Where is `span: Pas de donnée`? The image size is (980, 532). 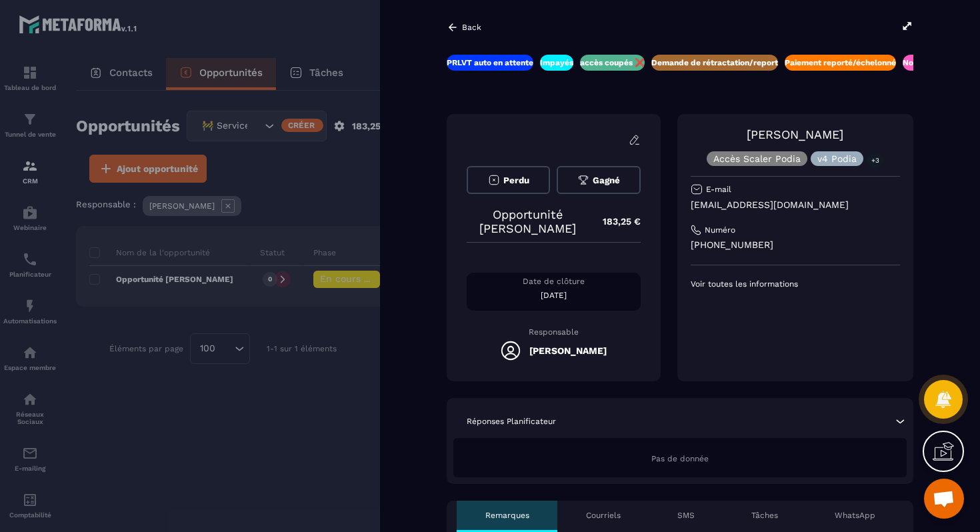 span: Pas de donnée is located at coordinates (680, 459).